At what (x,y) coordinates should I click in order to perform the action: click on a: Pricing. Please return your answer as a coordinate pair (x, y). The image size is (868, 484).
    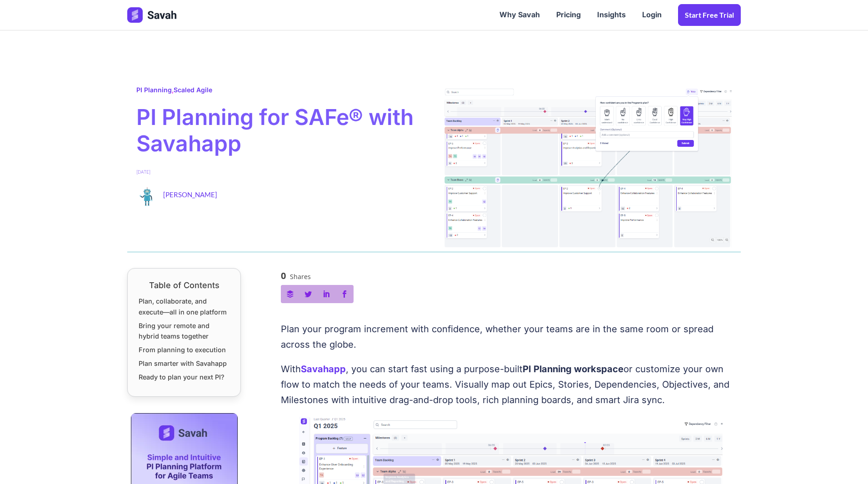
    Looking at the image, I should click on (569, 15).